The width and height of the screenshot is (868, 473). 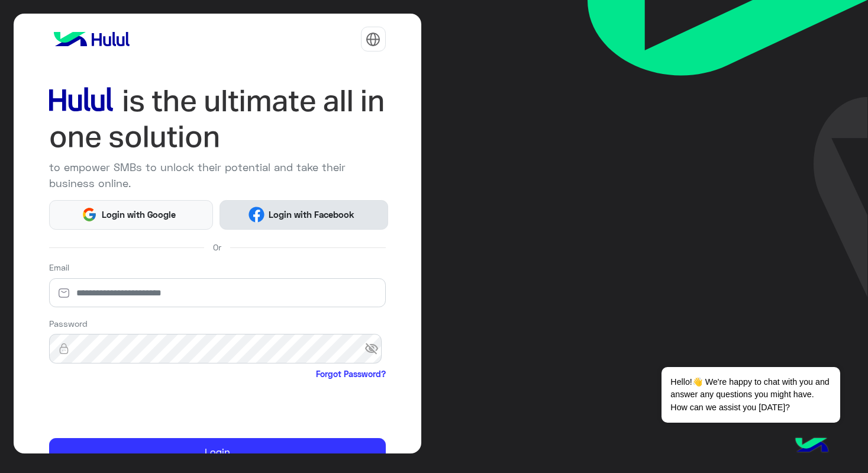 I want to click on label: Email, so click(x=59, y=267).